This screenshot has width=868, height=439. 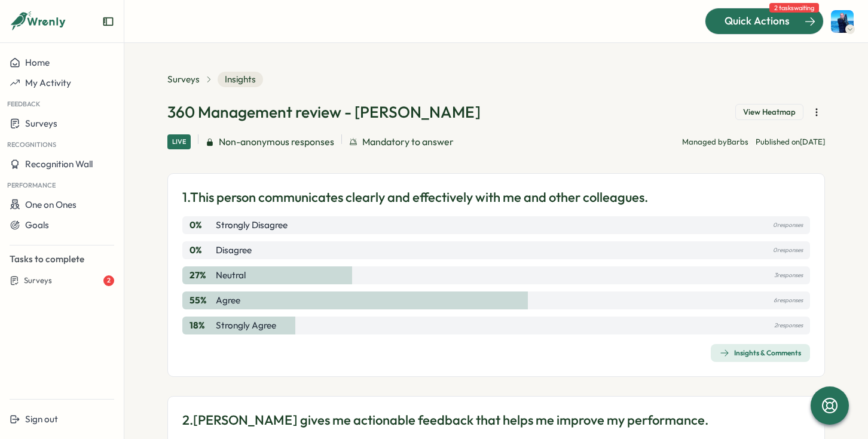 I want to click on p: Tasks to complete, so click(x=62, y=259).